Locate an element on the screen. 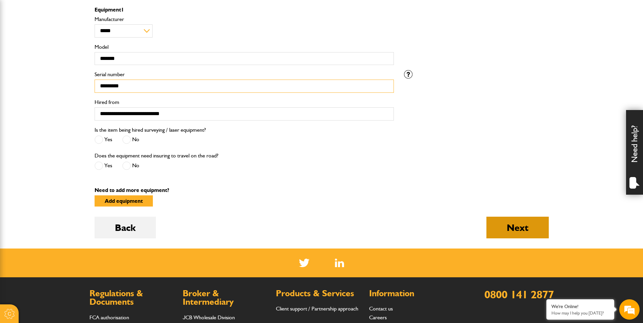 The width and height of the screenshot is (643, 323). input: Enter your email address is located at coordinates (66, 90).